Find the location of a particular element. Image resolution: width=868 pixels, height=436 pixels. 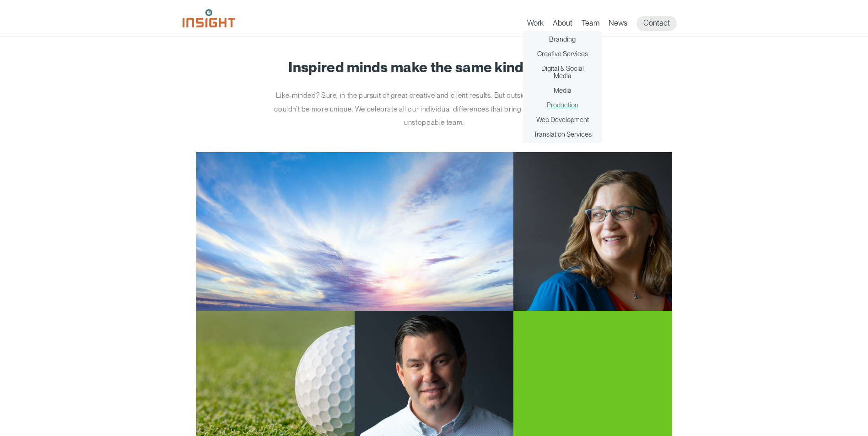

p: Like-minded? Sure, in the pursuit of great creative and client results. But outside the office, o... is located at coordinates (434, 109).